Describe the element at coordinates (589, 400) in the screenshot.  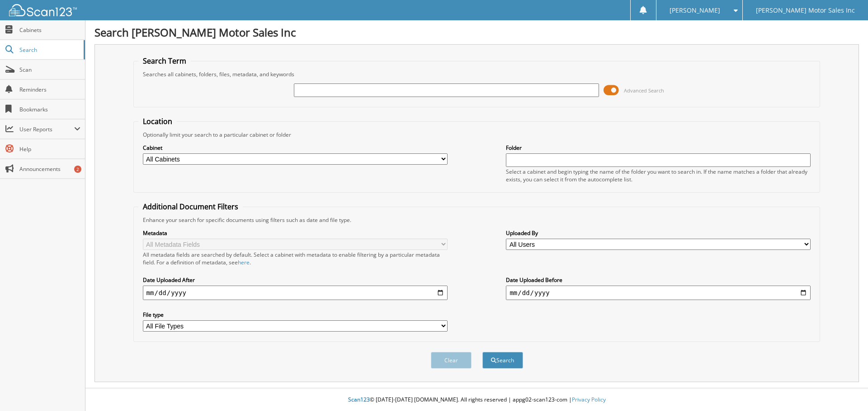
I see `a: Privacy Policy` at that location.